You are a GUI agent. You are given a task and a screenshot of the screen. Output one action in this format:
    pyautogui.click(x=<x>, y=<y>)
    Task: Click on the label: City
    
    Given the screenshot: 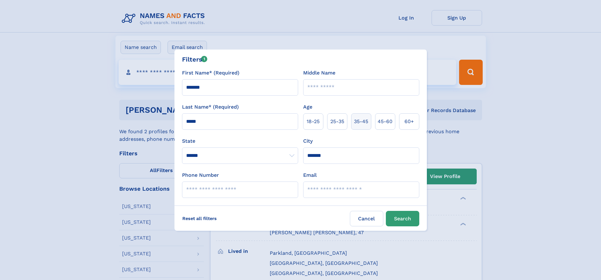 What is the action you would take?
    pyautogui.click(x=308, y=141)
    